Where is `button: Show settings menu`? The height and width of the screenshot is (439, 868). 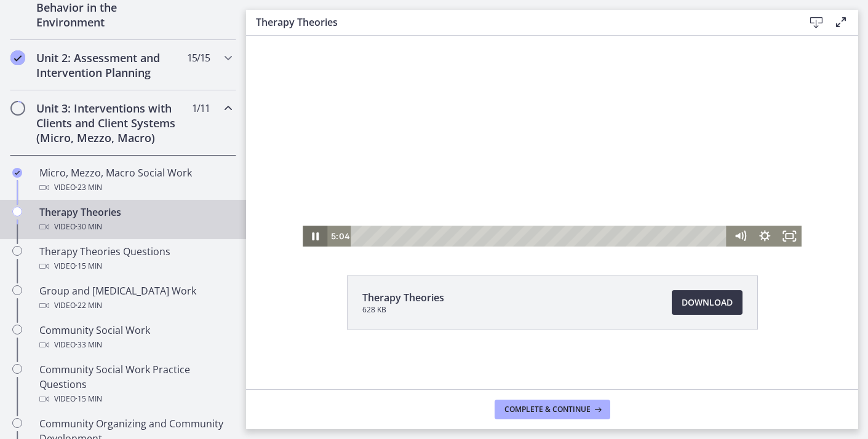 button: Show settings menu is located at coordinates (519, 270).